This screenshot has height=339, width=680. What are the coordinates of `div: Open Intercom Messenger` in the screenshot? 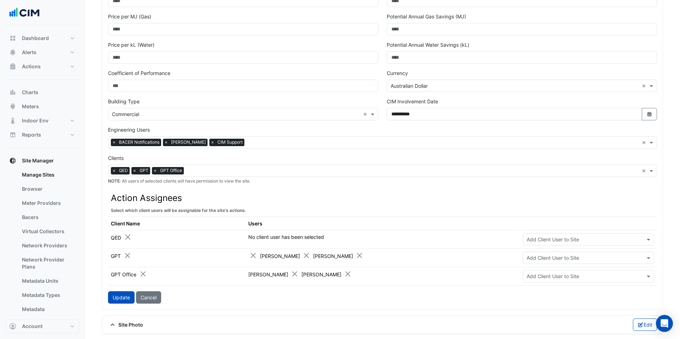 It's located at (664, 324).